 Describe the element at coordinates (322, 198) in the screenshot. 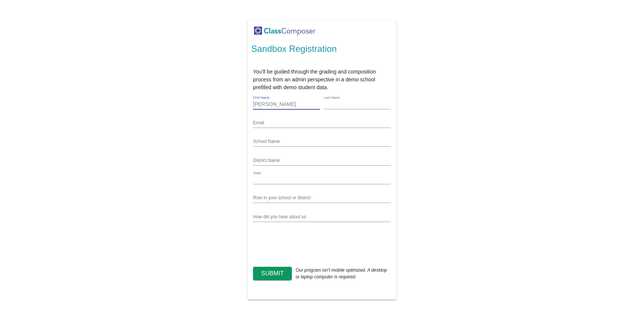

I see `input: Role in your school or district` at that location.